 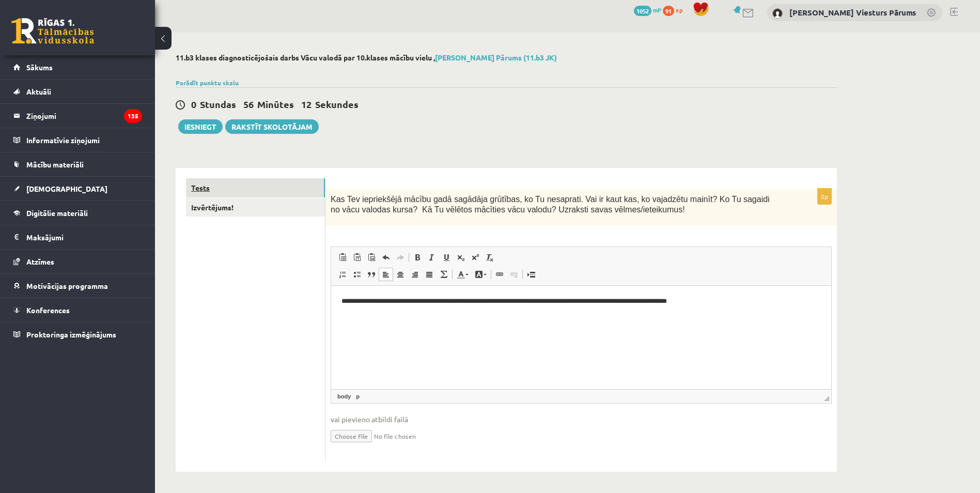 I want to click on a: Paste from Word, so click(x=372, y=257).